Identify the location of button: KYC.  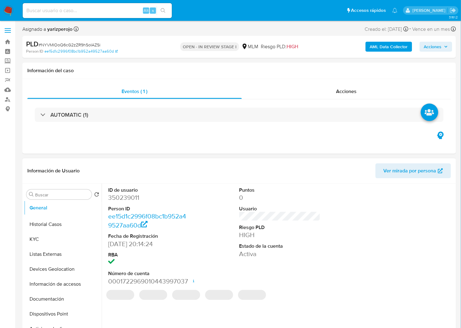
(63, 239).